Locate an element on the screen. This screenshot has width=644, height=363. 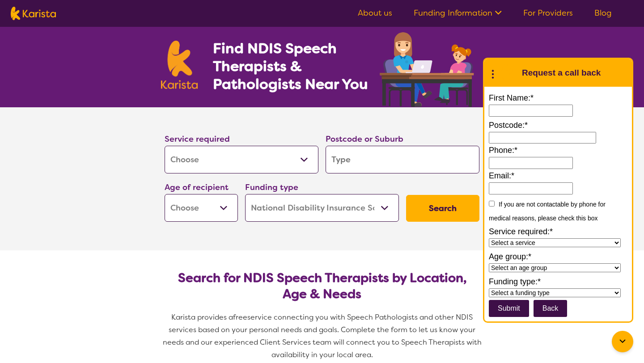
label: Service required is located at coordinates (197, 139).